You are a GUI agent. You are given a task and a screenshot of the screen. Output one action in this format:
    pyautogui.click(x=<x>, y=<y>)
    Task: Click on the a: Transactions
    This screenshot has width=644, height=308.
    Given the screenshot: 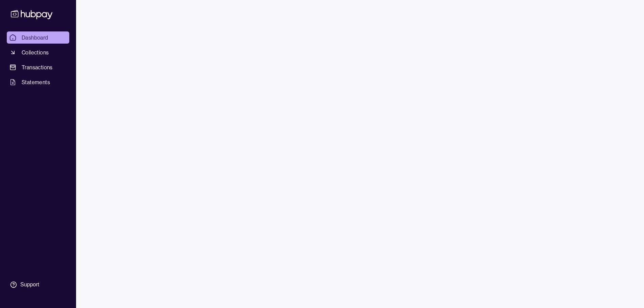 What is the action you would take?
    pyautogui.click(x=38, y=67)
    